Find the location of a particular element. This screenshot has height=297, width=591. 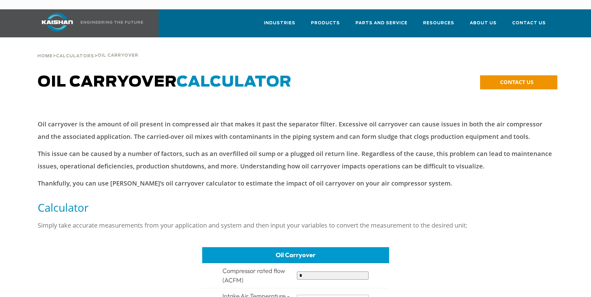

span: Parts and Service is located at coordinates (381, 23).